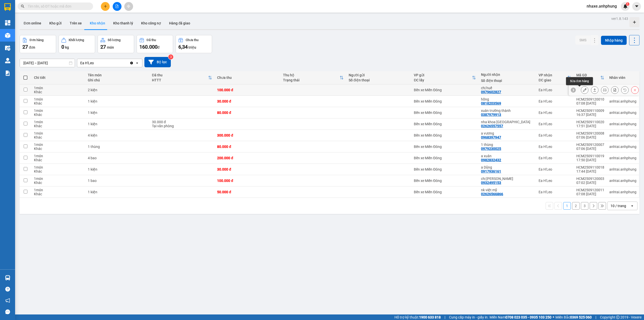  Describe the element at coordinates (574, 317) in the screenshot. I see `span: Miền Bắc` at that location.